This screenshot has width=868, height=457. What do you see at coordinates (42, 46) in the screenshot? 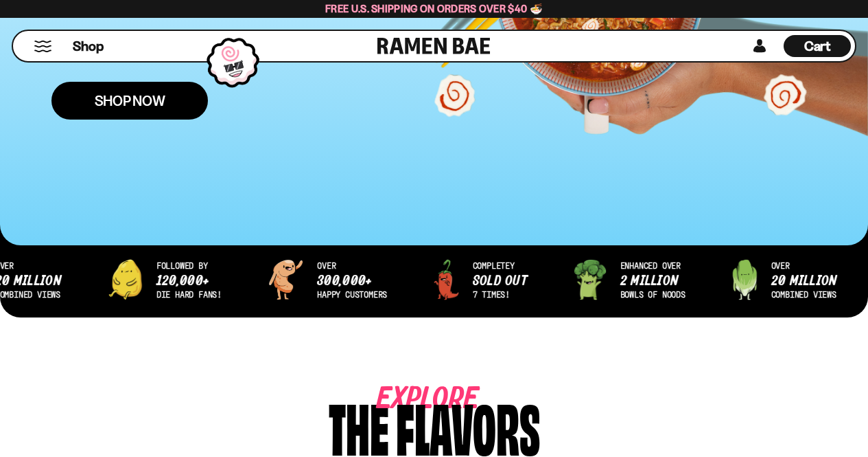
I see `button: Mobile Menu Trigger` at bounding box center [42, 46].